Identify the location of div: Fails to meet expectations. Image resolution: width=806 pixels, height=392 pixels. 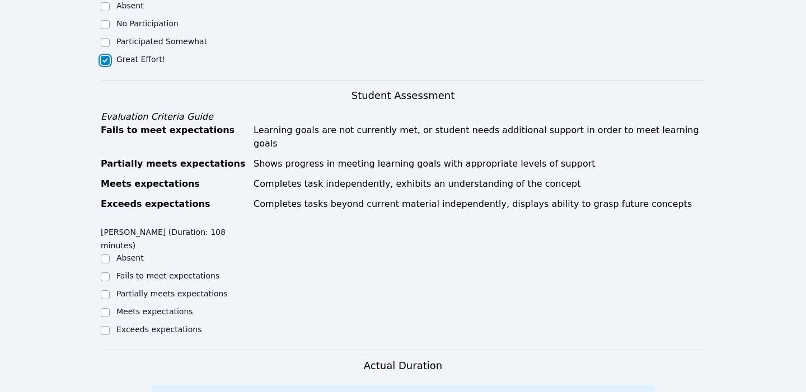
(173, 137).